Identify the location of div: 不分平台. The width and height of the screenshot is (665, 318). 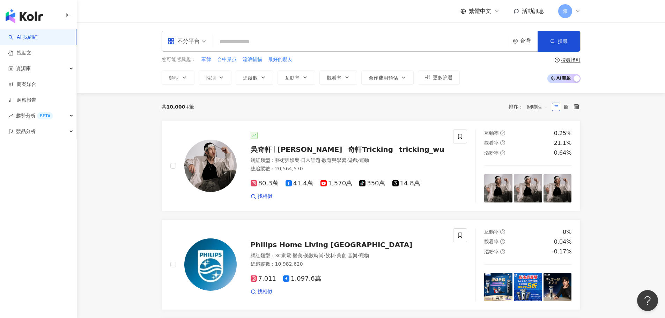
(184, 41).